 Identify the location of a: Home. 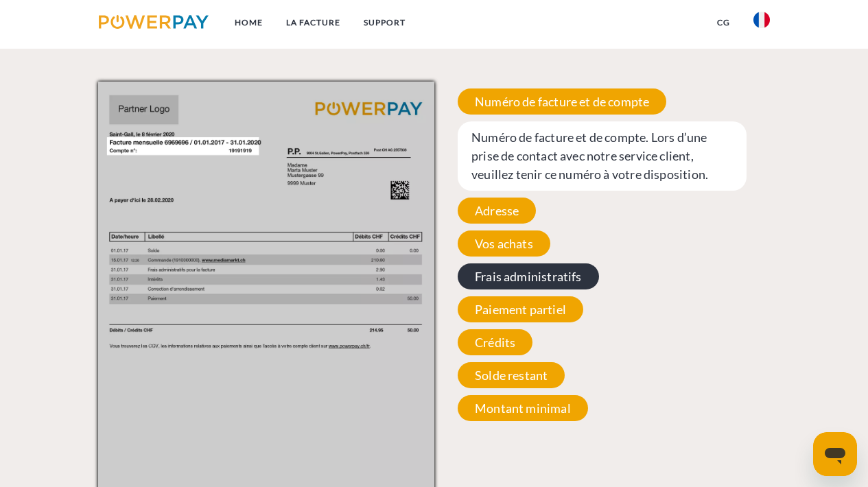
(248, 23).